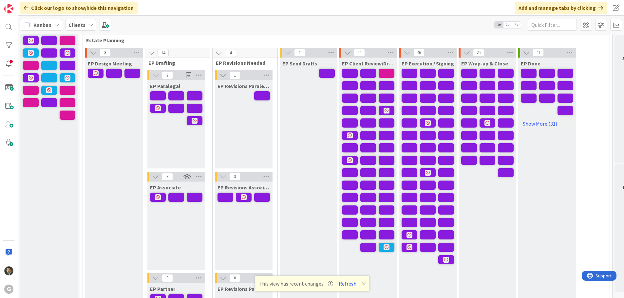  Describe the element at coordinates (163, 53) in the screenshot. I see `span: 14` at that location.